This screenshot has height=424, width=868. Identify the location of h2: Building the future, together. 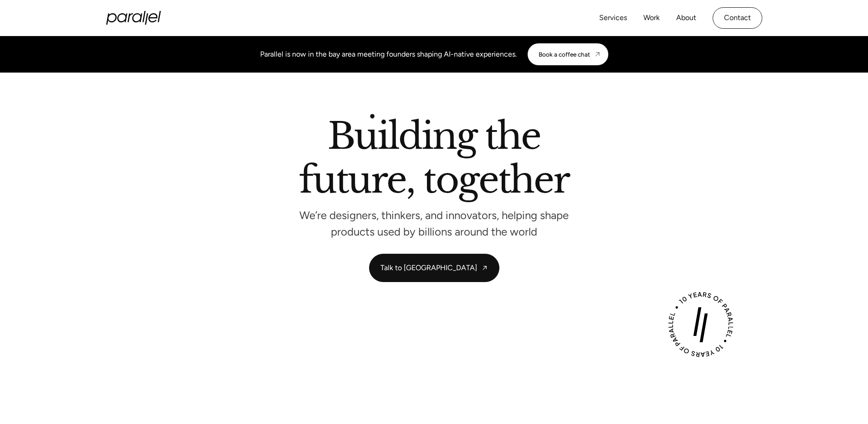
(434, 160).